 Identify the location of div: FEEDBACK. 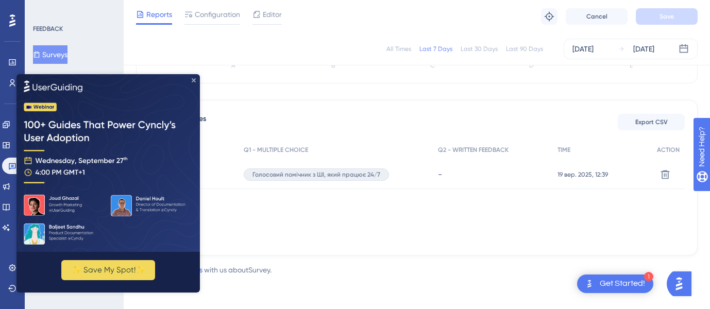
(48, 29).